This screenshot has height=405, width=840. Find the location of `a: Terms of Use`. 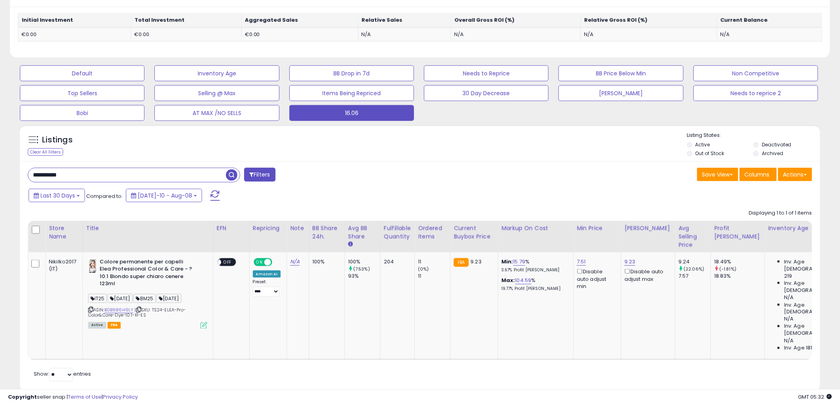

a: Terms of Use is located at coordinates (85, 397).